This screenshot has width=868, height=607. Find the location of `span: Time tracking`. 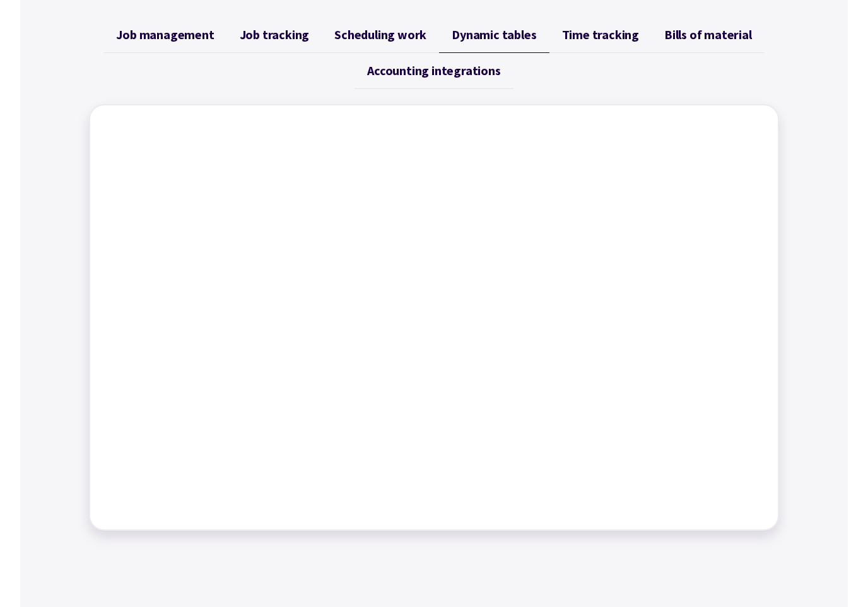

span: Time tracking is located at coordinates (600, 35).